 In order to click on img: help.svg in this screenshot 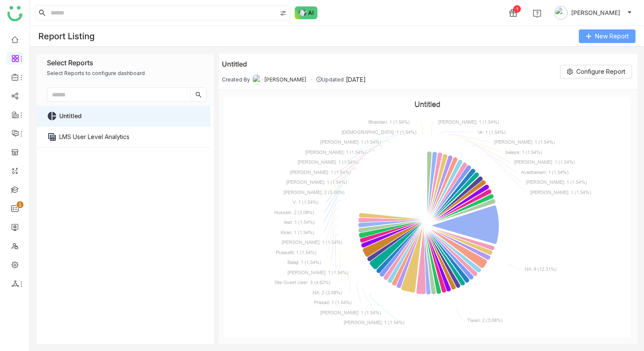, I will do `click(537, 14)`.